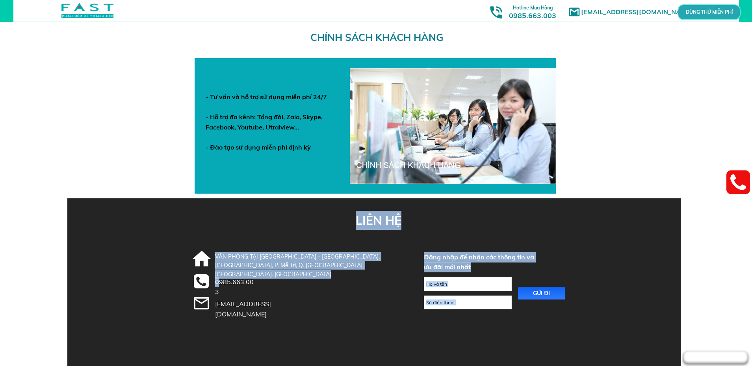 Image resolution: width=752 pixels, height=366 pixels. What do you see at coordinates (480, 262) in the screenshot?
I see `h3: Đăng nhập để nhận các thông tin và ưu đãi mới nhất` at bounding box center [480, 262].